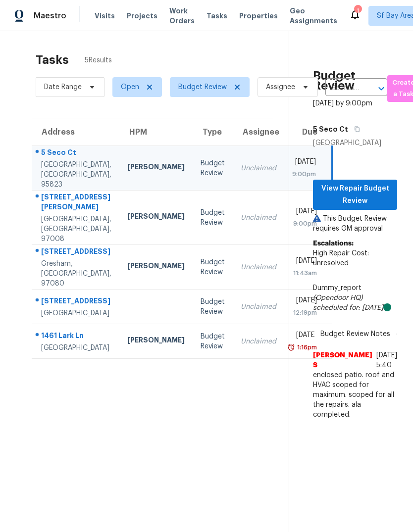  What do you see at coordinates (313, 16) in the screenshot?
I see `span: Geo Assignments` at bounding box center [313, 16].